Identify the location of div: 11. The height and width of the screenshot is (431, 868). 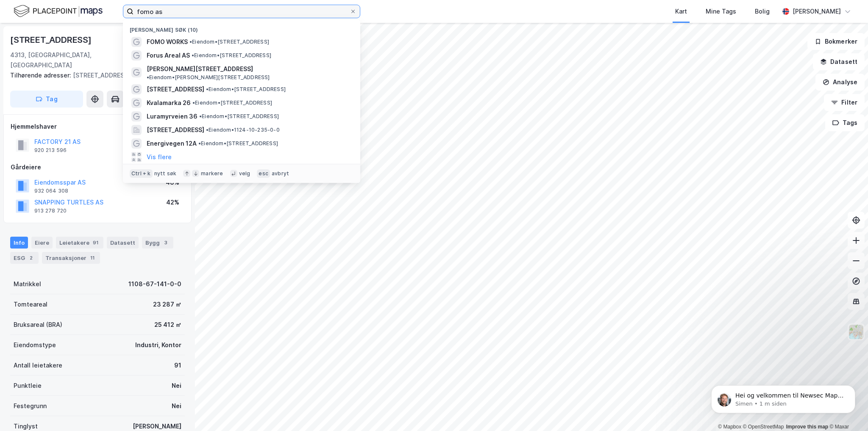
(92, 258).